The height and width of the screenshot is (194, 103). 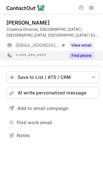 I want to click on button: AI write personalized message, so click(x=53, y=93).